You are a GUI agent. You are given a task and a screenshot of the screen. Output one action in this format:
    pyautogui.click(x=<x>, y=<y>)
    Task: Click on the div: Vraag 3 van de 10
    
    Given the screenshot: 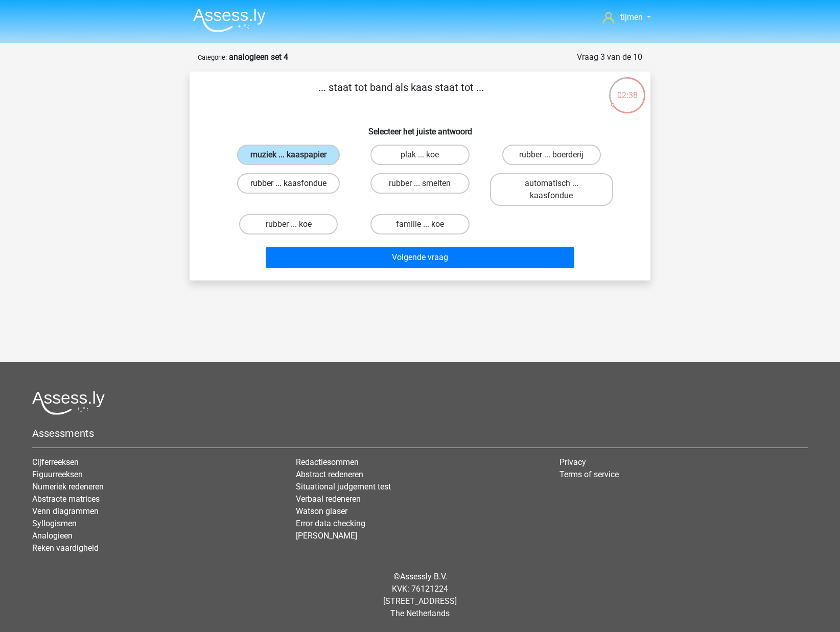 What is the action you would take?
    pyautogui.click(x=610, y=57)
    